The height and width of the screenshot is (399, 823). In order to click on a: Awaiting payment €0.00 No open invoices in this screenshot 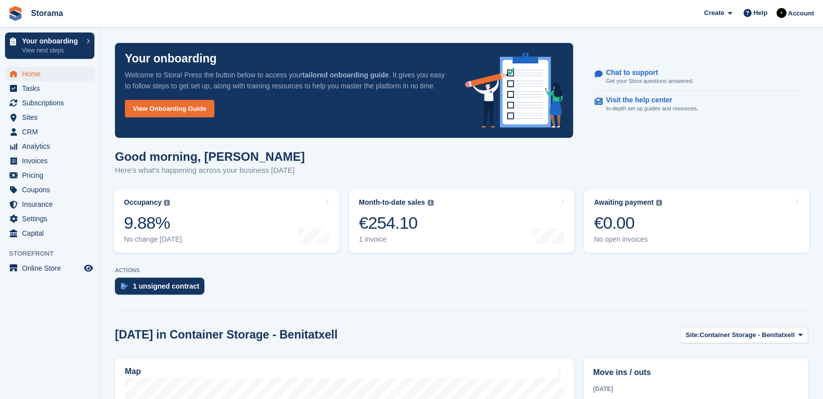, I will do `click(696, 221)`.